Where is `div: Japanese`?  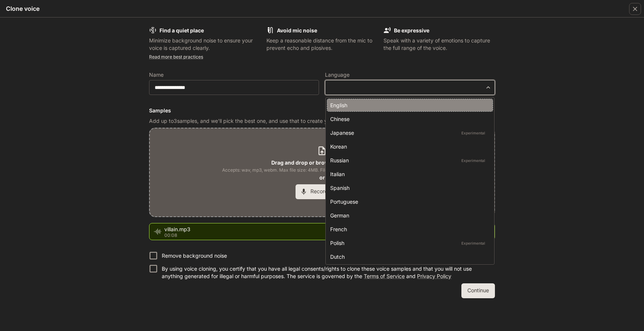 div: Japanese is located at coordinates (409, 133).